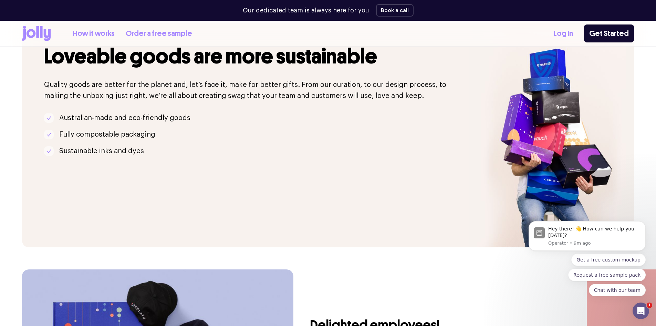 This screenshot has width=656, height=326. Describe the element at coordinates (245, 90) in the screenshot. I see `p: Quality goods are better for the planet and, let’s face it, make for better gifts. From our curat...` at that location.